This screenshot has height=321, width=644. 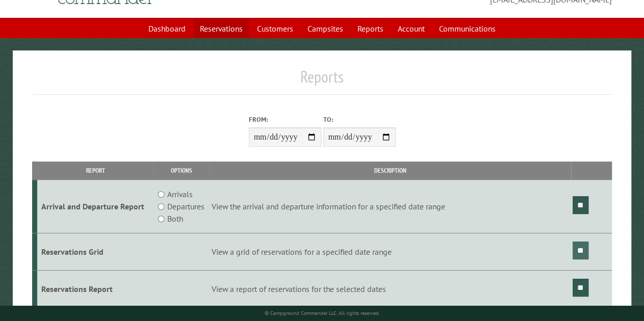 I want to click on a: Communications, so click(x=467, y=28).